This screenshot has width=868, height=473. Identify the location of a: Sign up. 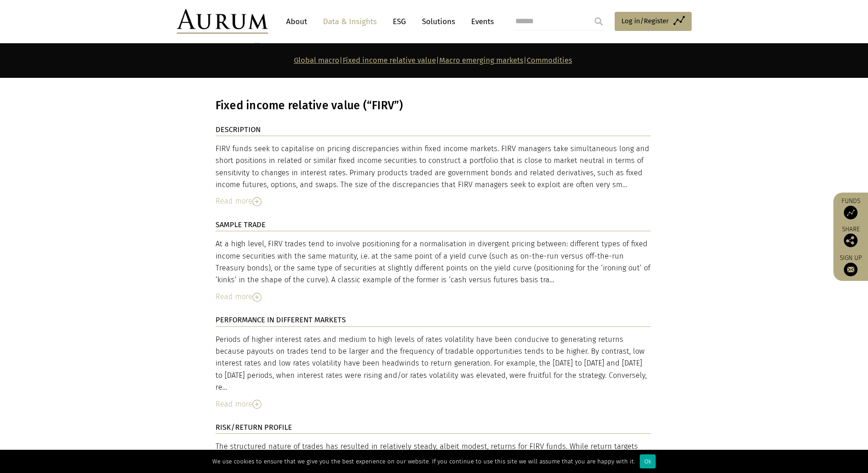
(851, 265).